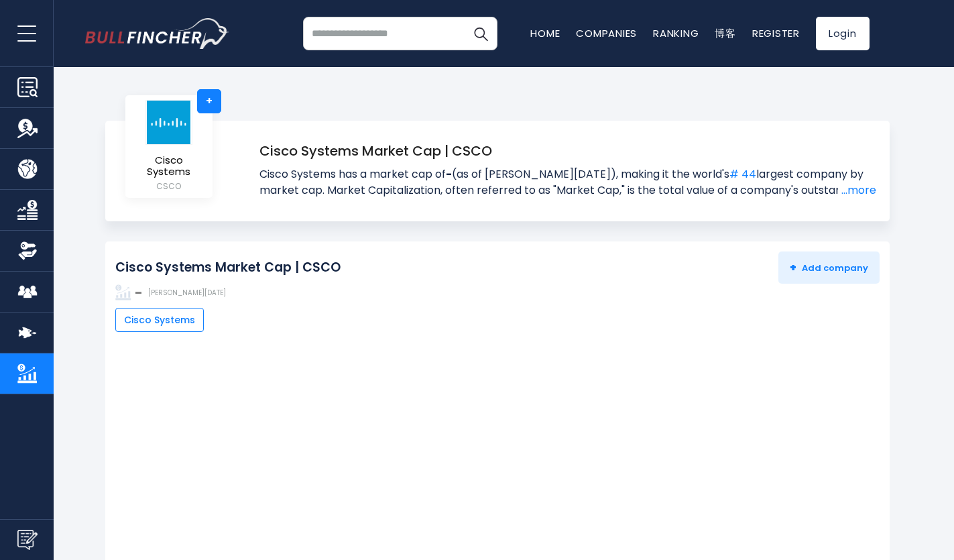  What do you see at coordinates (606, 33) in the screenshot?
I see `a: Companies` at bounding box center [606, 33].